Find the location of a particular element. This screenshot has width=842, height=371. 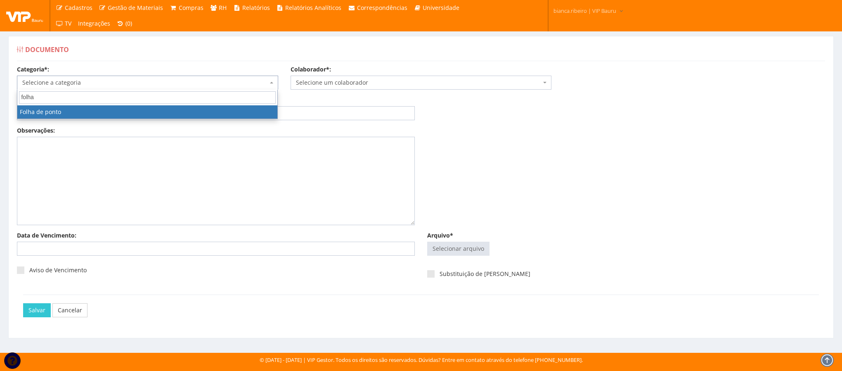

label: Colaborador*: is located at coordinates (311, 69).